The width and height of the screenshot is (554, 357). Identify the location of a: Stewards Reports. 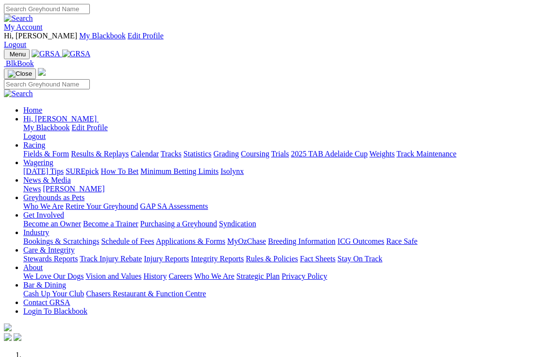
(50, 258).